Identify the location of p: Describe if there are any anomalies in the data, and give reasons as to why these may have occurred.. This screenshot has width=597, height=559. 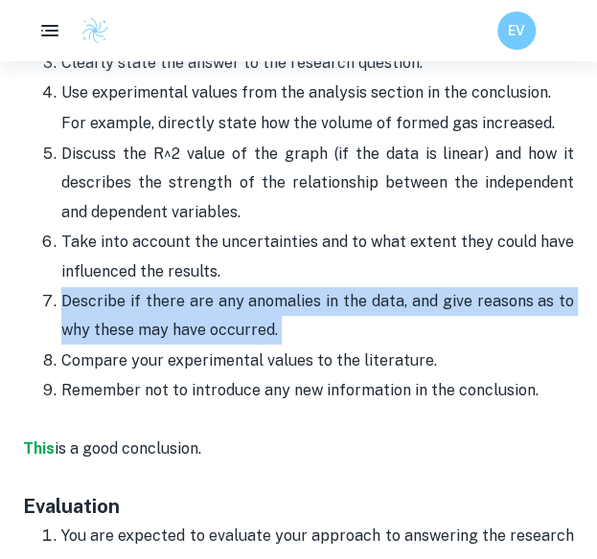
(317, 316).